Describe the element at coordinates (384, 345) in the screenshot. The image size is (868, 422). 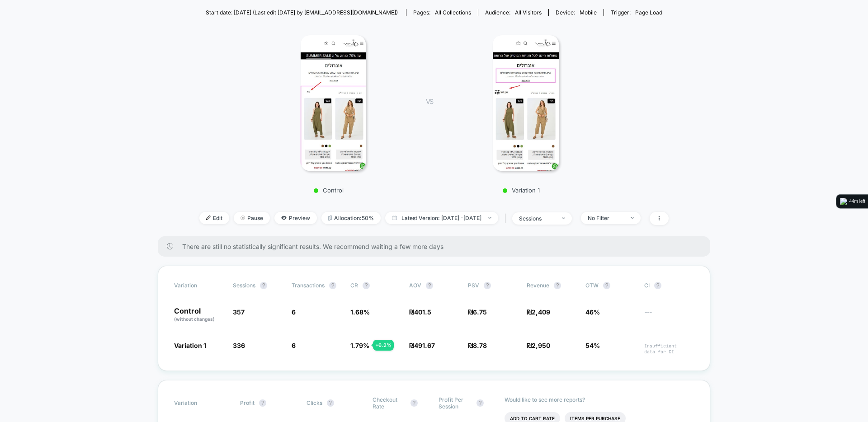
I see `div: + 6.2 %` at that location.